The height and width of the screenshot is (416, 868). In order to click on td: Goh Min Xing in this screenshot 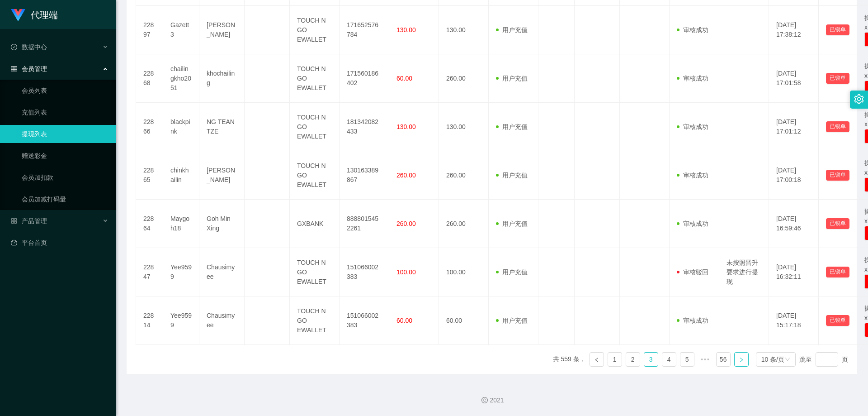, I will do `click(222, 224)`.